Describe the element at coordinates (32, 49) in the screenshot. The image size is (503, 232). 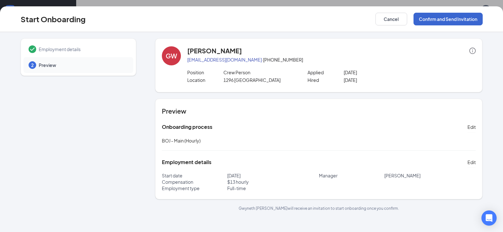
I see `svg: Checkmark` at that location.